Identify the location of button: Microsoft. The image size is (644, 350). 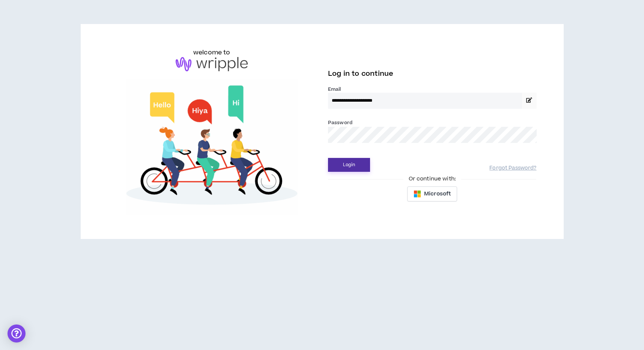
(432, 194).